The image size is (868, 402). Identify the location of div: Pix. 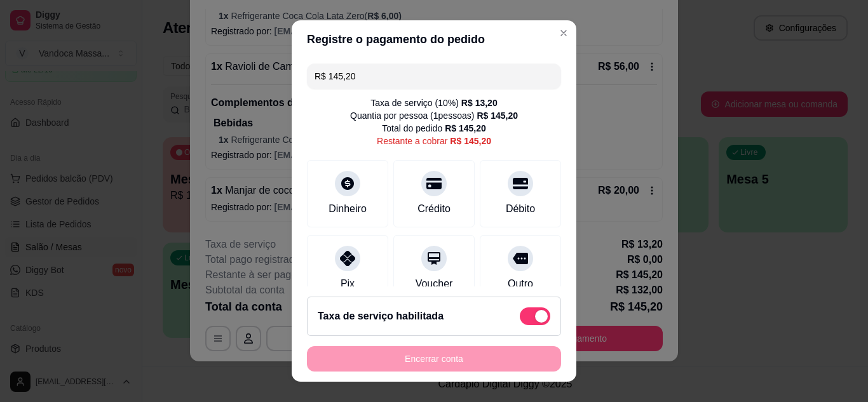
(347, 284).